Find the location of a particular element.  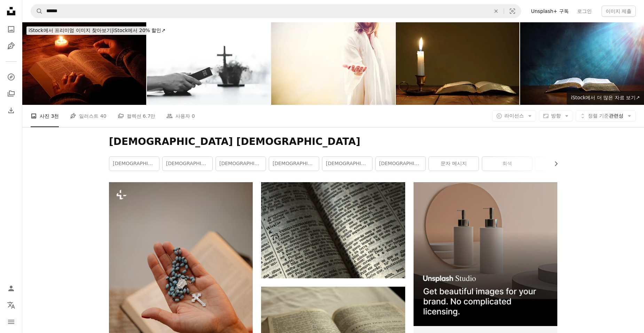

a: 많은 단어가 적힌 책의 클로즈업 is located at coordinates (333, 231).